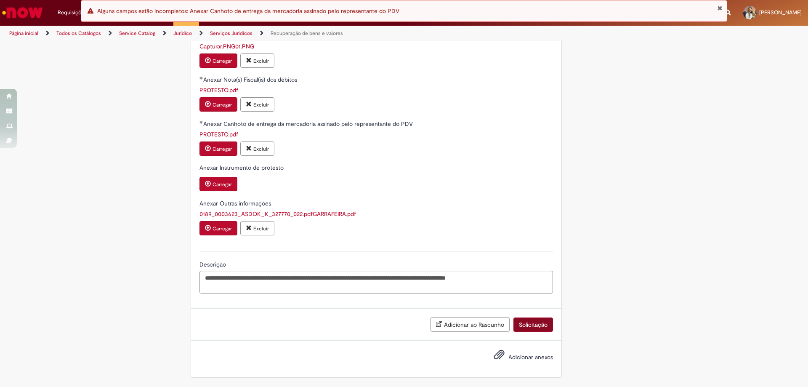 The height and width of the screenshot is (387, 808). Describe the element at coordinates (531, 357) in the screenshot. I see `span: Adicionar anexos` at that location.